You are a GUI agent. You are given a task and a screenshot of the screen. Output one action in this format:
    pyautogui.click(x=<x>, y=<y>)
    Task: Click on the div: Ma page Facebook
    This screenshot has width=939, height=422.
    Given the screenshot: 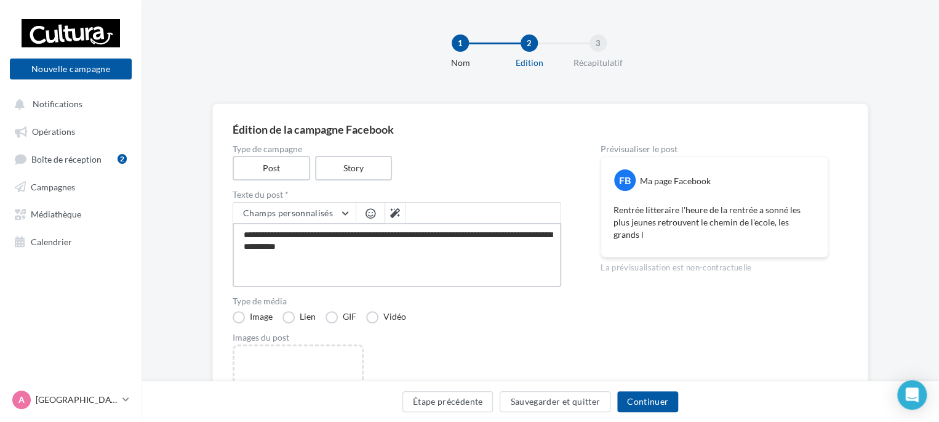 What is the action you would take?
    pyautogui.click(x=675, y=181)
    